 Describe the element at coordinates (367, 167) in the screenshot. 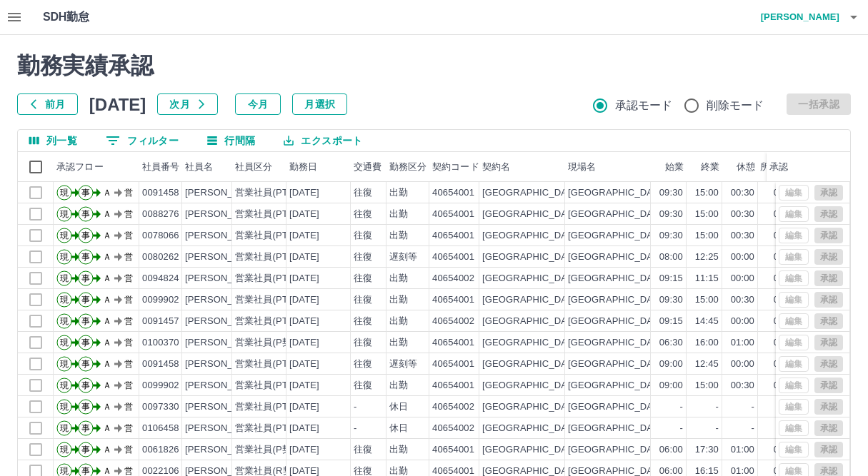

I see `div: 交通費` at that location.